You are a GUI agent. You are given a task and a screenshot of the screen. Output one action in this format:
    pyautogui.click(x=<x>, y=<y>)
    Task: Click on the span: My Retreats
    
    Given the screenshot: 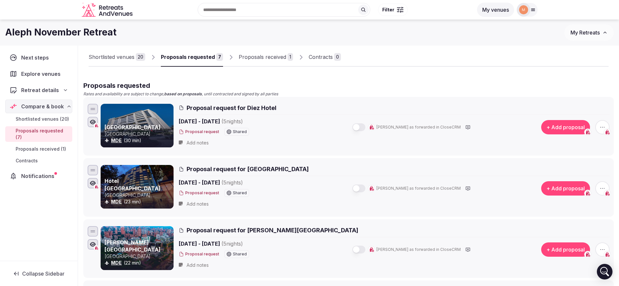 What is the action you would take?
    pyautogui.click(x=585, y=33)
    